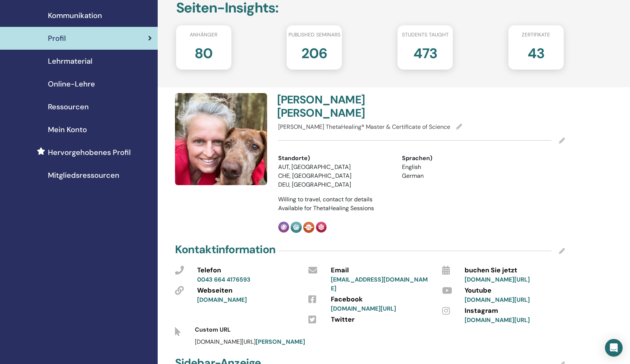 The height and width of the screenshot is (364, 630). I want to click on span: Mein Konto, so click(67, 129).